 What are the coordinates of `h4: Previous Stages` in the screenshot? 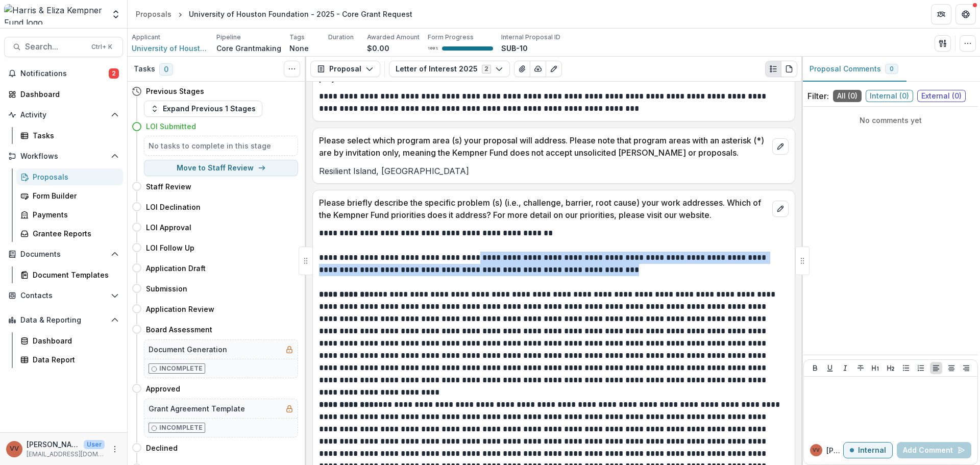 It's located at (175, 91).